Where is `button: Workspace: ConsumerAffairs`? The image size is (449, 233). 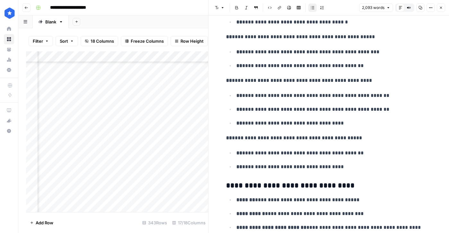
button: Workspace: ConsumerAffairs is located at coordinates (9, 13).